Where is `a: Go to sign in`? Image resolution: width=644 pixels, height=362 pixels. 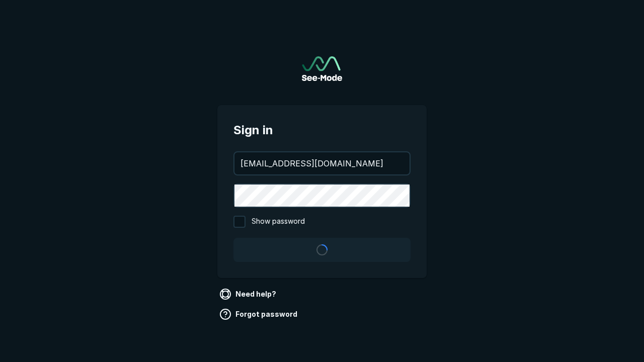
a: Go to sign in is located at coordinates (322, 68).